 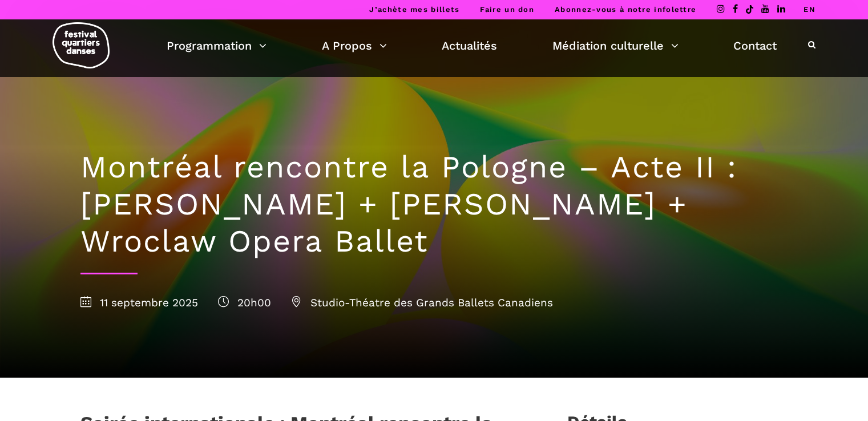 I want to click on a: A Propos, so click(x=355, y=46).